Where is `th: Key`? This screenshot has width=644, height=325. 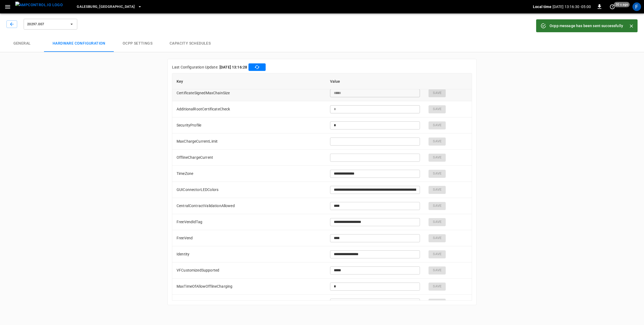 th: Key is located at coordinates (249, 82).